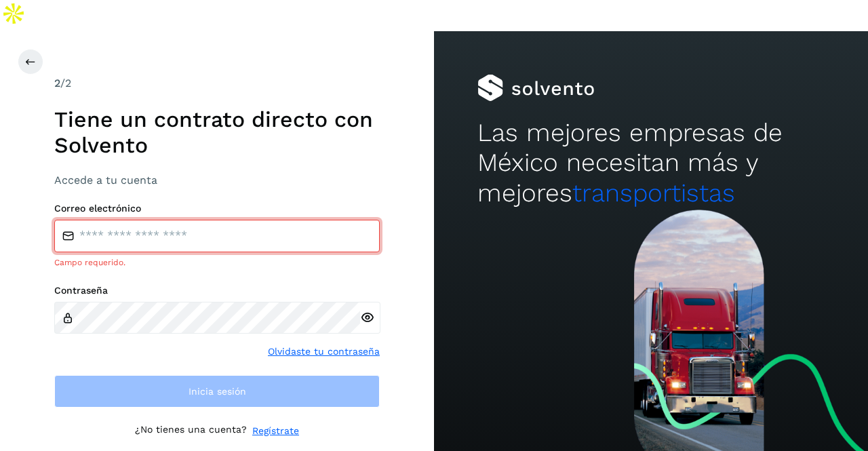 This screenshot has height=451, width=868. What do you see at coordinates (217, 179) in the screenshot?
I see `h3: Accede a tu cuenta` at bounding box center [217, 179].